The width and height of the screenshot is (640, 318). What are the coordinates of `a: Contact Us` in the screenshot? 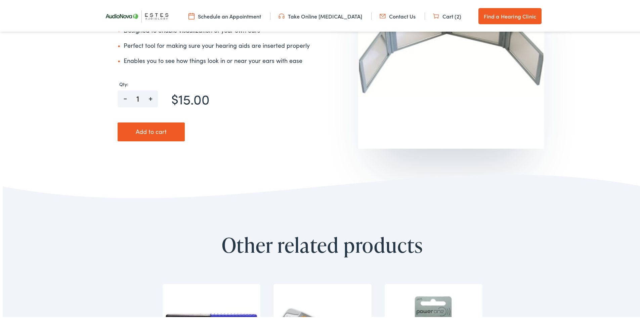 It's located at (398, 15).